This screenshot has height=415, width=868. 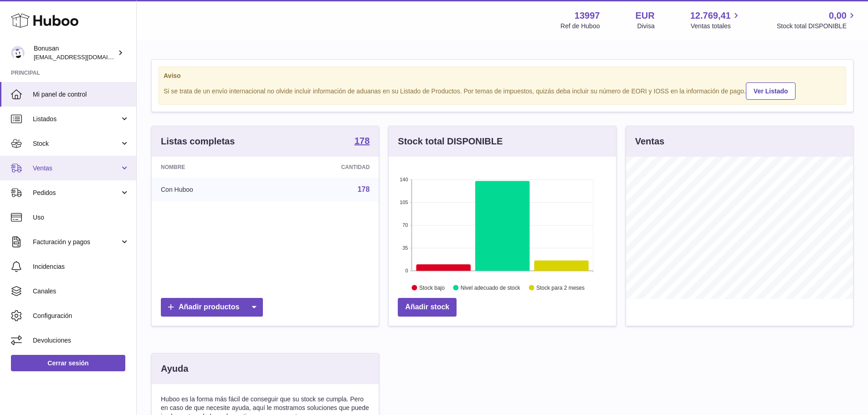 What do you see at coordinates (646, 26) in the screenshot?
I see `div: Divisa` at bounding box center [646, 26].